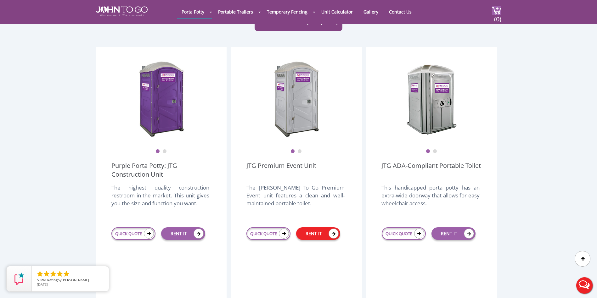 Image resolution: width=597 pixels, height=298 pixels. Describe the element at coordinates (431, 170) in the screenshot. I see `a: JTG ADA-Compliant Portable Toilet` at that location.